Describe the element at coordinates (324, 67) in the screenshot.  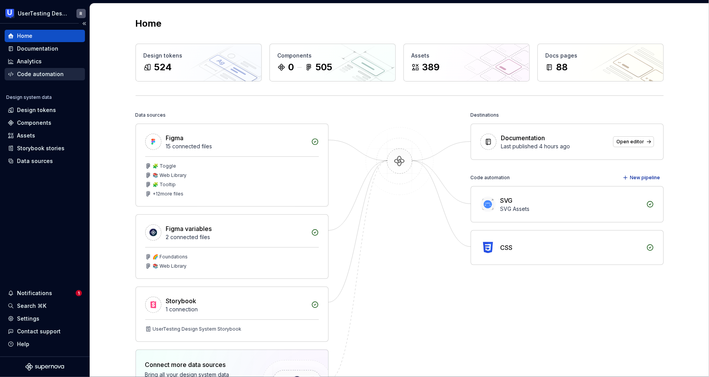
I see `div: 505` at that location.